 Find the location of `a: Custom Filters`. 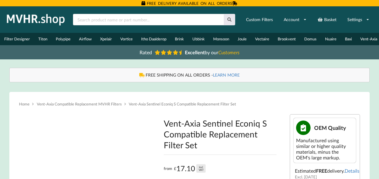

a: Custom Filters is located at coordinates (259, 20).